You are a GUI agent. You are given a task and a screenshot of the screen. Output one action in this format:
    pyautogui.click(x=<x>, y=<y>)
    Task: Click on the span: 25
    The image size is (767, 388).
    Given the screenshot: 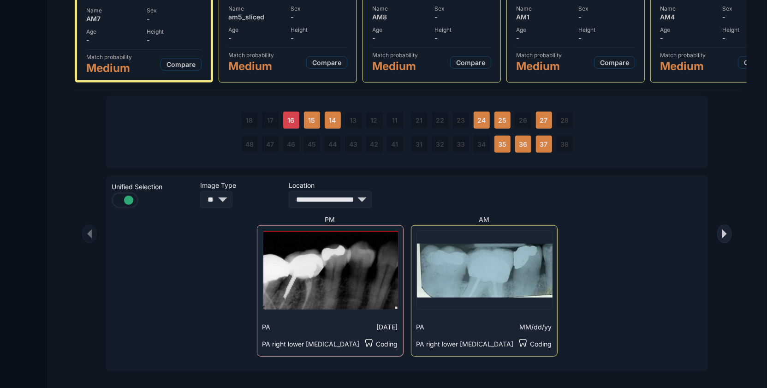 What is the action you would take?
    pyautogui.click(x=502, y=120)
    